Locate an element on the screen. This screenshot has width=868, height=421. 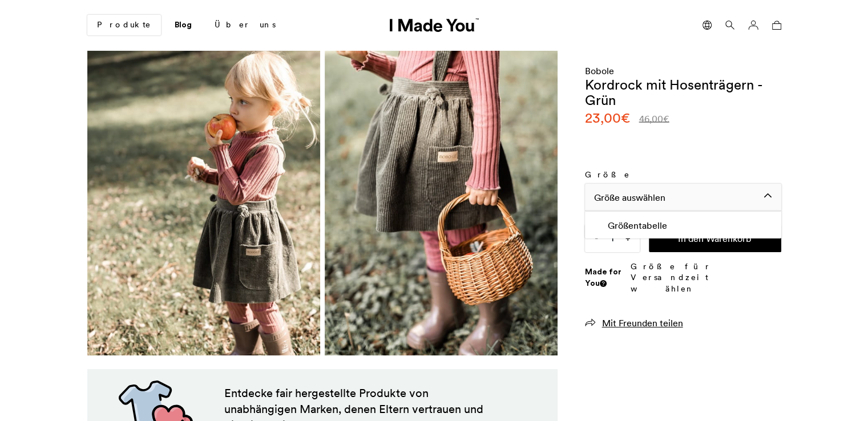
div: Größe auswählen is located at coordinates (683, 198).